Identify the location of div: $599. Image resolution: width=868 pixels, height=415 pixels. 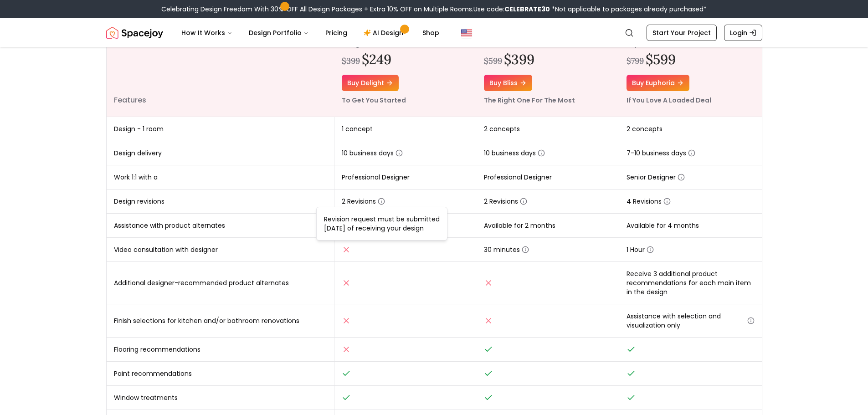
(493, 61).